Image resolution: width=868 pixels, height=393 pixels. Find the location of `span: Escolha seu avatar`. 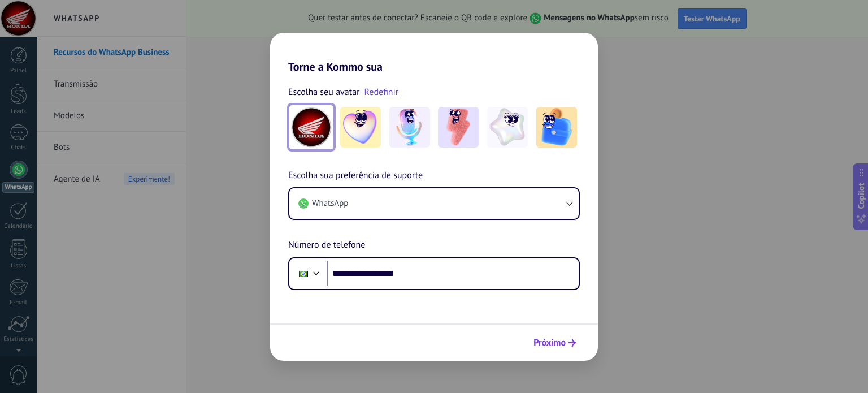

span: Escolha seu avatar is located at coordinates (324, 92).